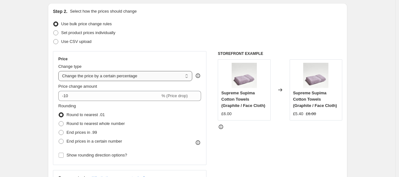 This screenshot has height=177, width=399. Describe the element at coordinates (86, 24) in the screenshot. I see `span: Use bulk price change rules` at that location.